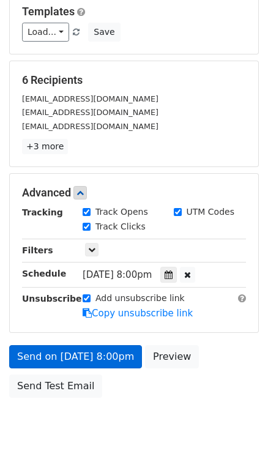  What do you see at coordinates (211, 212) in the screenshot?
I see `label: UTM Codes` at bounding box center [211, 212].